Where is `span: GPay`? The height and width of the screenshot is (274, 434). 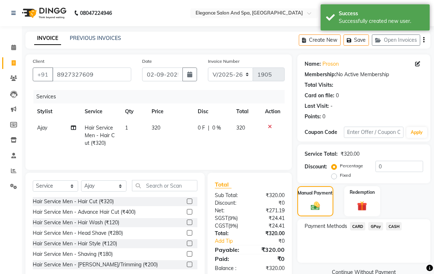 span: GPay is located at coordinates (375, 226).